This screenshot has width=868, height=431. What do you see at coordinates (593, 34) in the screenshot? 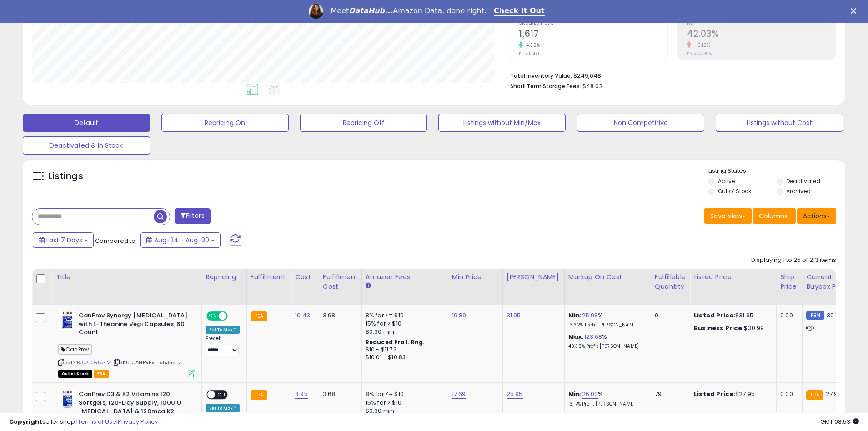
I see `h2: 1,617` at bounding box center [593, 34].